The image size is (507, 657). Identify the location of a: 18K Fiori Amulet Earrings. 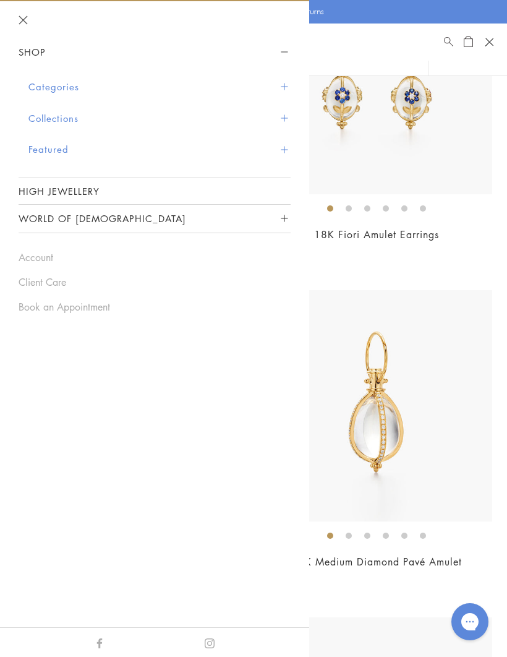
(377, 235).